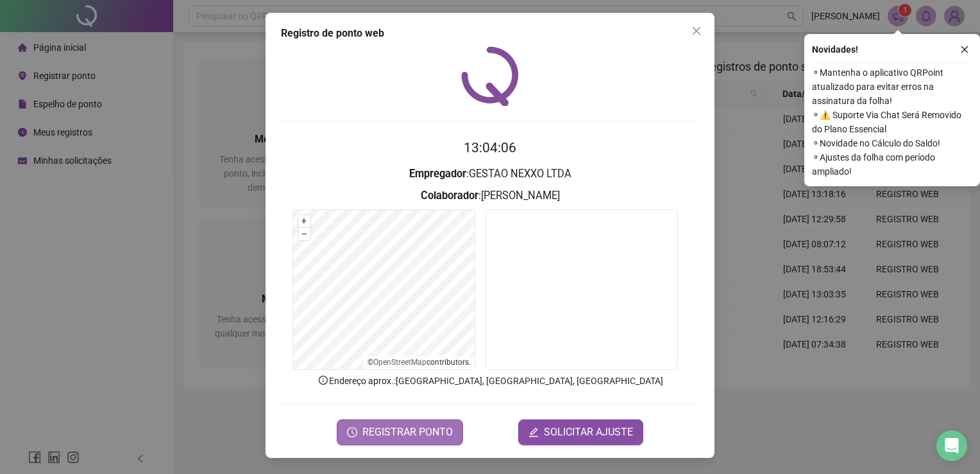  What do you see at coordinates (952, 446) in the screenshot?
I see `div: Open Intercom Messenger` at bounding box center [952, 446].